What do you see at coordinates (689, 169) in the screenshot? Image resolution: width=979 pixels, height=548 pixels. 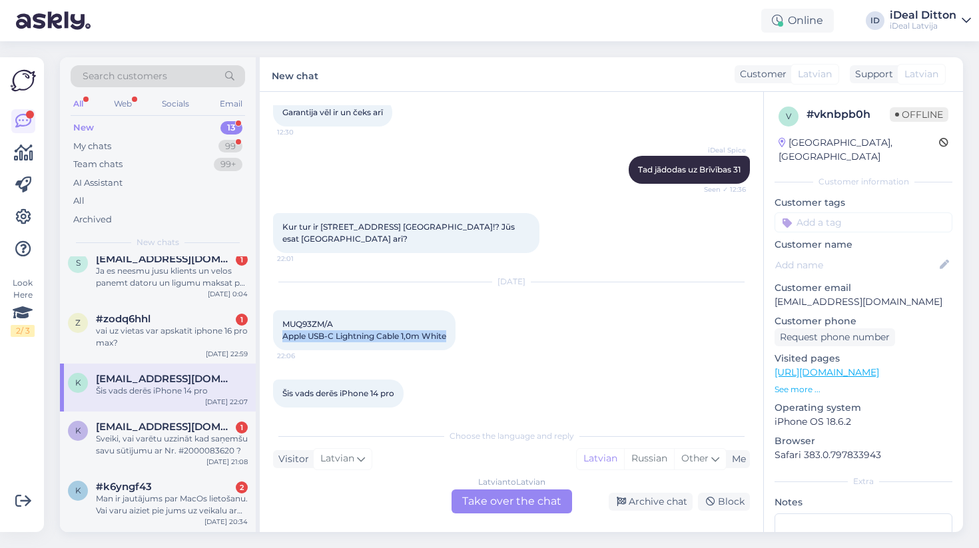 I see `span: Tad jādodas uz Brīvības 31` at bounding box center [689, 169].